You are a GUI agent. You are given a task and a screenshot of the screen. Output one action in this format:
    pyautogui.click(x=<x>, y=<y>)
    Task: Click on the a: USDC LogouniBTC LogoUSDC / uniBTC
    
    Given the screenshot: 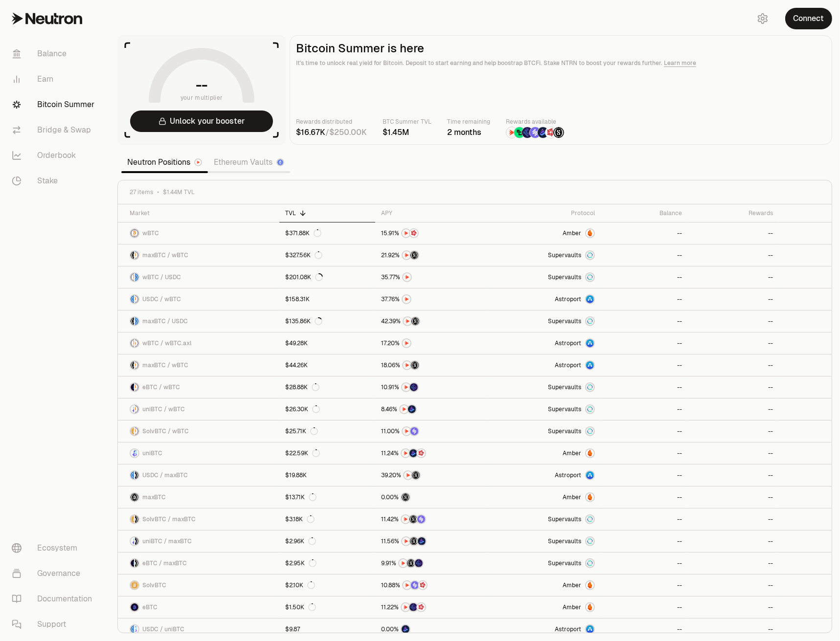 What is the action you would take?
    pyautogui.click(x=199, y=630)
    